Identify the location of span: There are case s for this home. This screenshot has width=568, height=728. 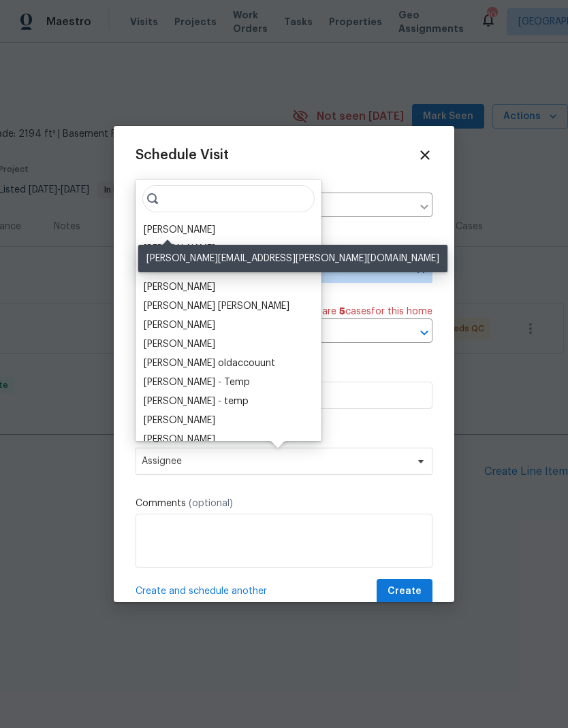
(364, 312).